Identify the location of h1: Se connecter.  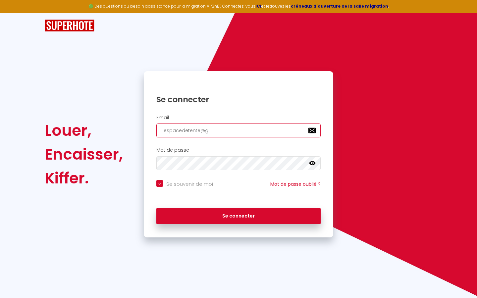
(239, 99).